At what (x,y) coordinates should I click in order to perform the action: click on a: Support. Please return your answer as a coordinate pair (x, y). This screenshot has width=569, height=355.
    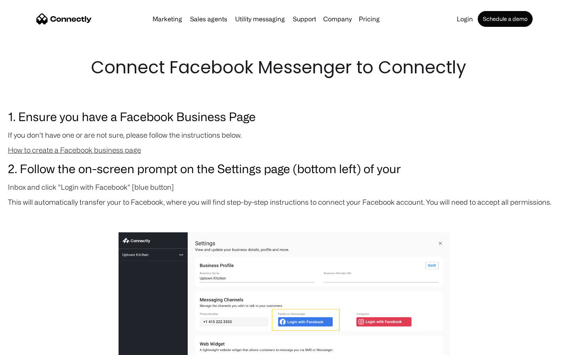
    Looking at the image, I should click on (304, 19).